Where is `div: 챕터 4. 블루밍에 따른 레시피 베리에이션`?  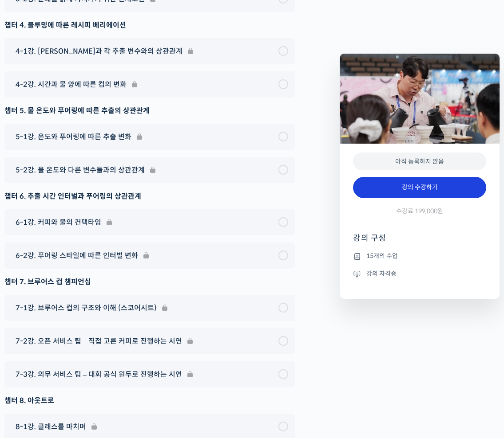 div: 챕터 4. 블루밍에 따른 레시피 베리에이션 is located at coordinates (149, 25).